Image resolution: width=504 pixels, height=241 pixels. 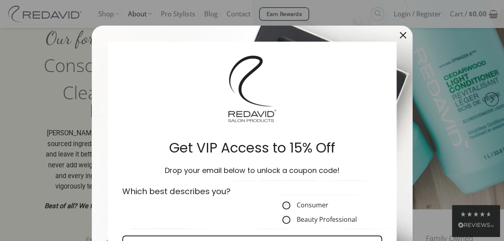 What do you see at coordinates (286, 206) in the screenshot?
I see `input: Consumer` at bounding box center [286, 206].